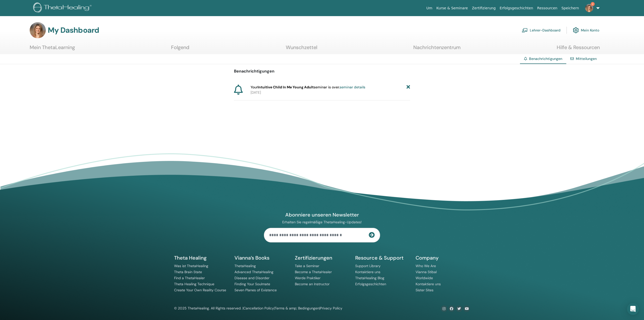  What do you see at coordinates (201, 258) in the screenshot?
I see `h5: Theta Healing` at bounding box center [201, 258].